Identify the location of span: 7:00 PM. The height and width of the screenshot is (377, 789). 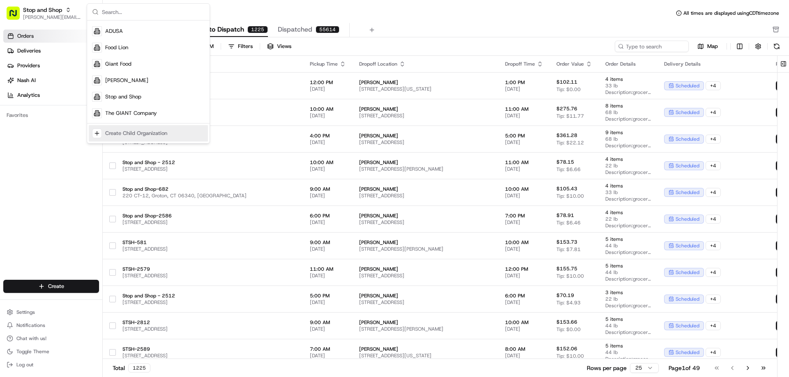
(524, 216).